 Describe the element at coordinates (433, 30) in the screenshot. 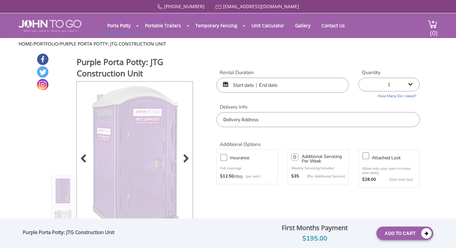

I see `span: (0)` at that location.